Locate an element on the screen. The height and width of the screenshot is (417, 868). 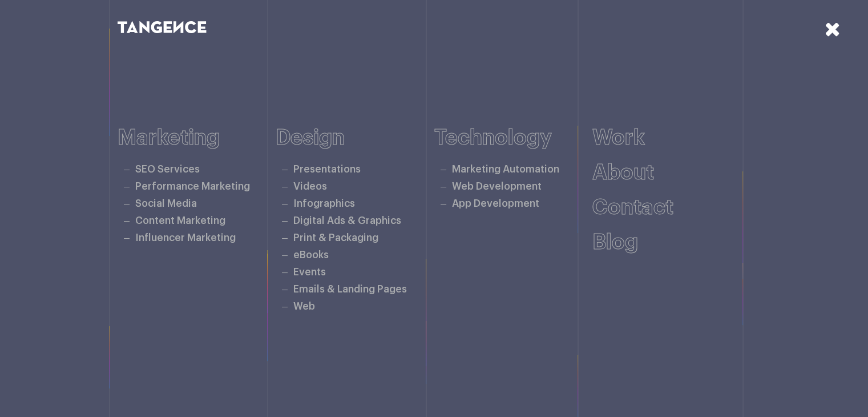
a: Influencer Marketing is located at coordinates (186, 238).